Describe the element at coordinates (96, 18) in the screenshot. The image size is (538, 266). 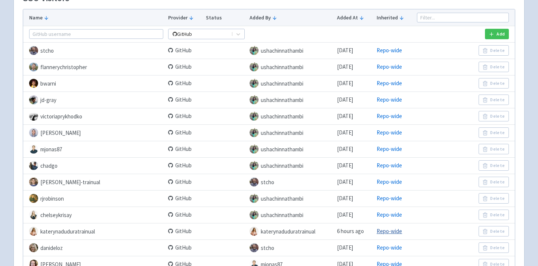
I see `button: Name` at that location.